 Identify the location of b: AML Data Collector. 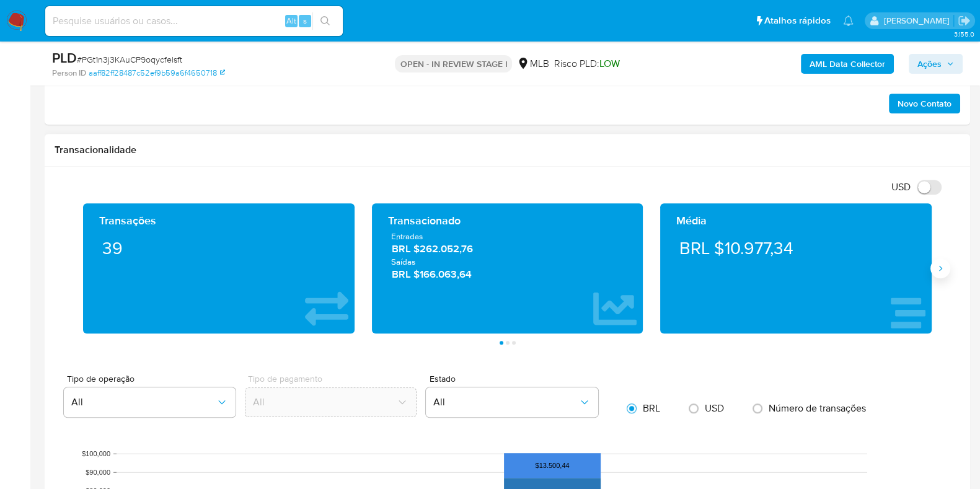
(848, 64).